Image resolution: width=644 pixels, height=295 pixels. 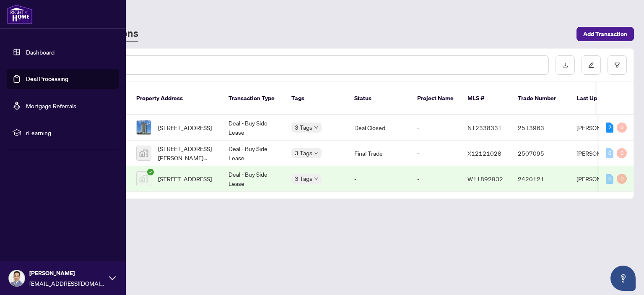 I want to click on button: Add Transaction, so click(x=605, y=34).